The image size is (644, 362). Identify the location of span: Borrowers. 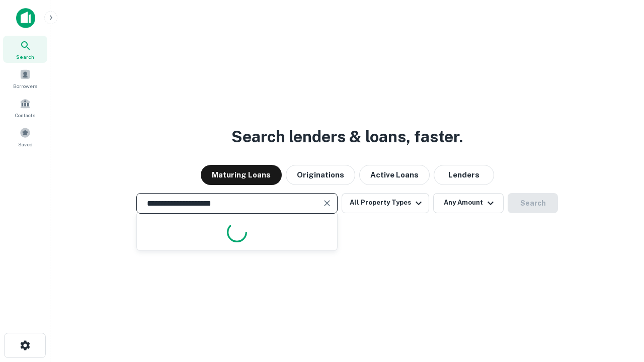
(25, 86).